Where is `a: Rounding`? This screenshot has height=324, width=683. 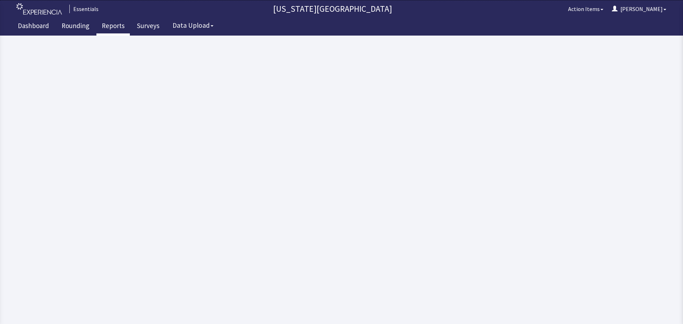
a: Rounding is located at coordinates (75, 27).